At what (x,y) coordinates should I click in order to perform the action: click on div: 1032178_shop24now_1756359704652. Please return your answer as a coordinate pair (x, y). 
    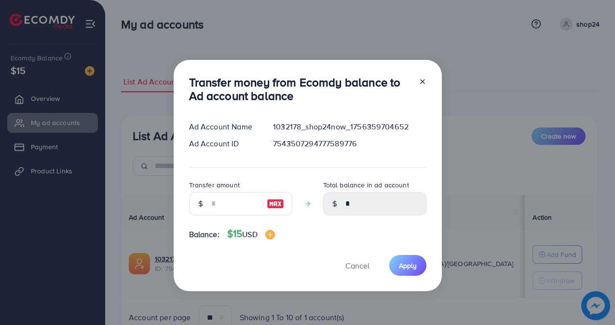
    Looking at the image, I should click on (349, 126).